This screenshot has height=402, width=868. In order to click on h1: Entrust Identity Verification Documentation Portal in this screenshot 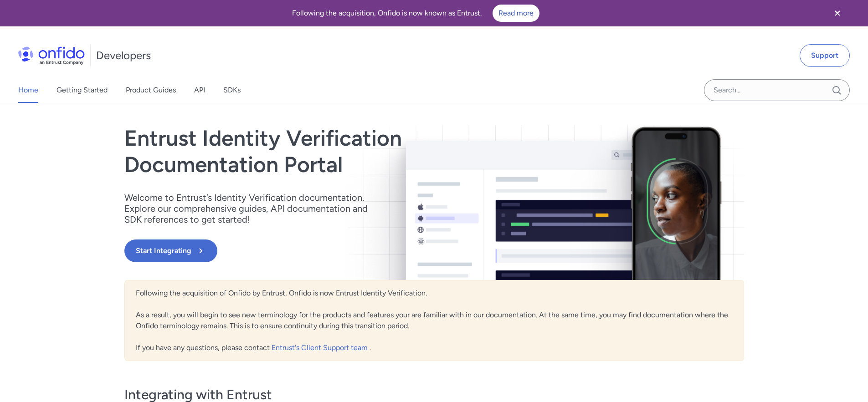, I will do `click(341, 151)`.